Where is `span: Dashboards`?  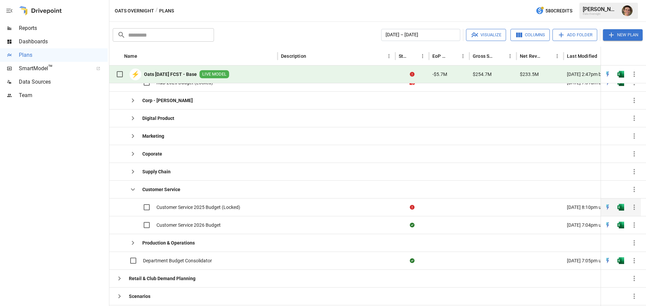 span: Dashboards is located at coordinates (63, 42).